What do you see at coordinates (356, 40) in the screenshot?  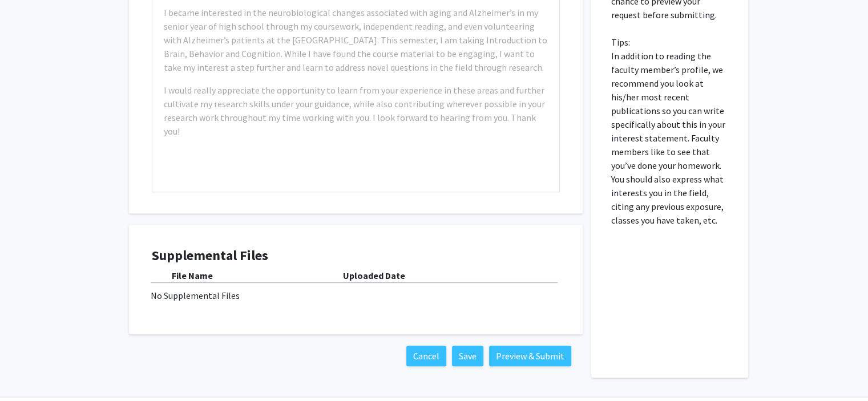 I see `p: I became interested in the neurobiological changes associated with aging and Alzheimer’s in my se...` at bounding box center [356, 40].